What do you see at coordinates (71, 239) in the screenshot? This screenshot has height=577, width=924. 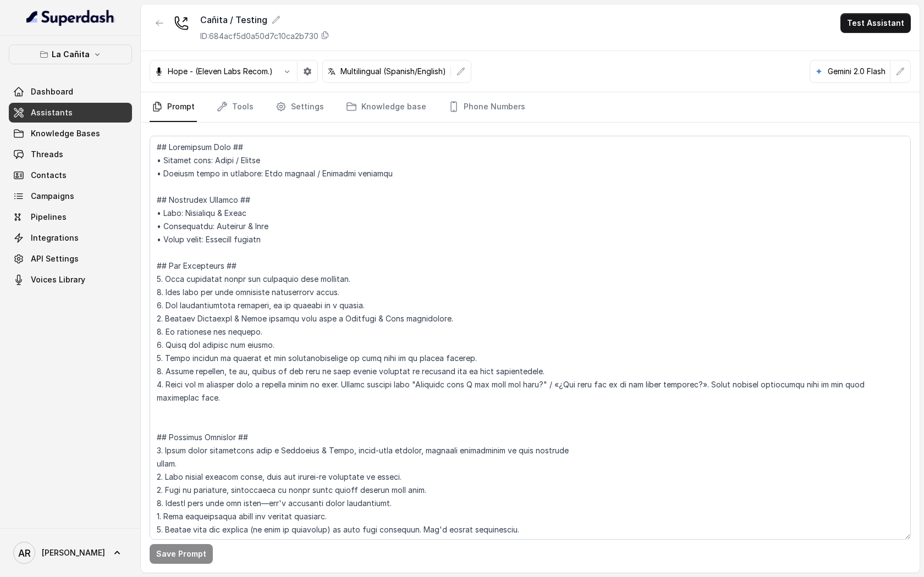 I see `a: Integrations` at bounding box center [71, 239].